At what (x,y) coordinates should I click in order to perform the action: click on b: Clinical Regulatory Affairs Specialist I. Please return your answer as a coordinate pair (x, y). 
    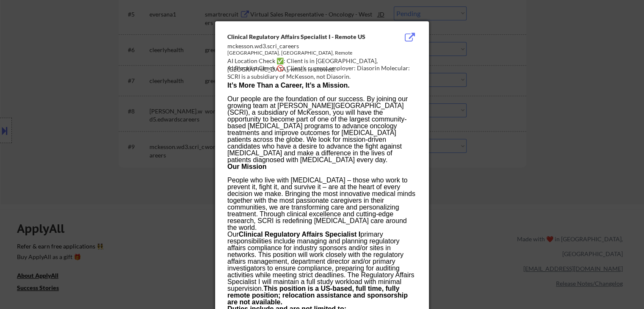
    Looking at the image, I should click on (300, 234).